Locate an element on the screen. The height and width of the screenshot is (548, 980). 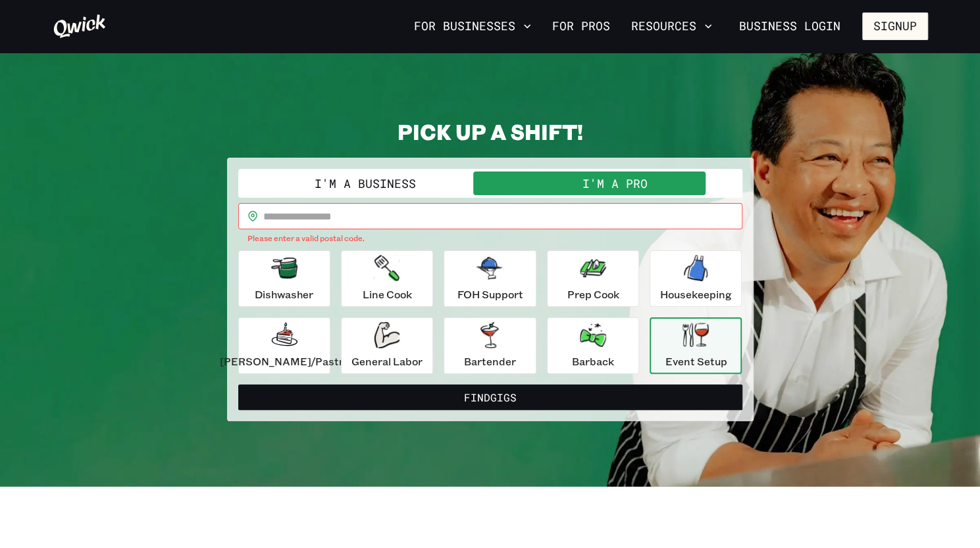
button: Barback is located at coordinates (593, 346).